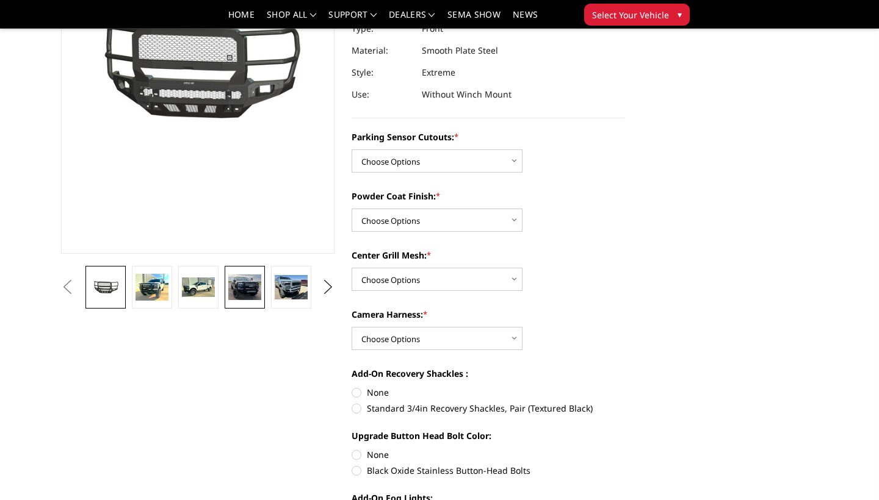  Describe the element at coordinates (241, 19) in the screenshot. I see `a: Home` at that location.